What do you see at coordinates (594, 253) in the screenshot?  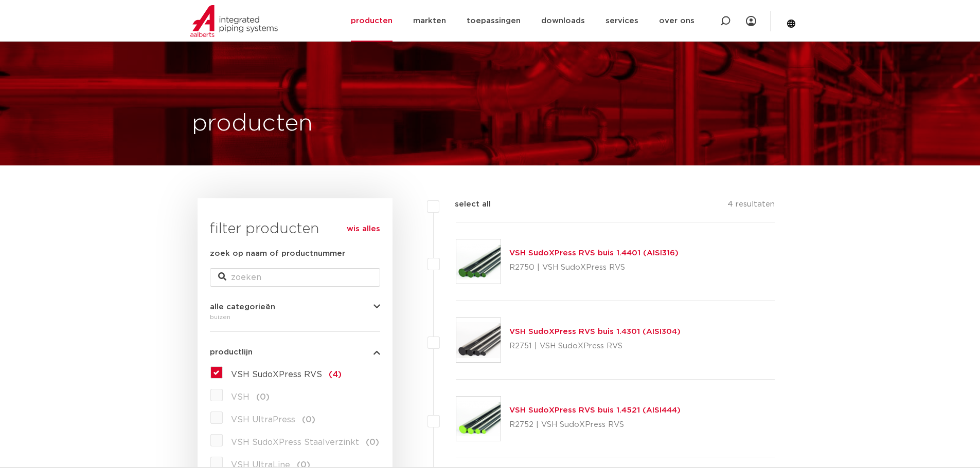 I see `a: VSH SudoXPress RVS buis 1.4401 (AISI316)` at bounding box center [594, 253].